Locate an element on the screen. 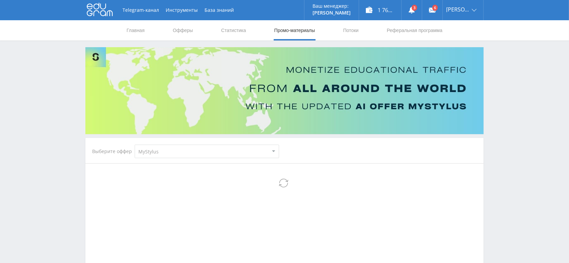 Image resolution: width=569 pixels, height=263 pixels. img: Banner is located at coordinates (284, 91).